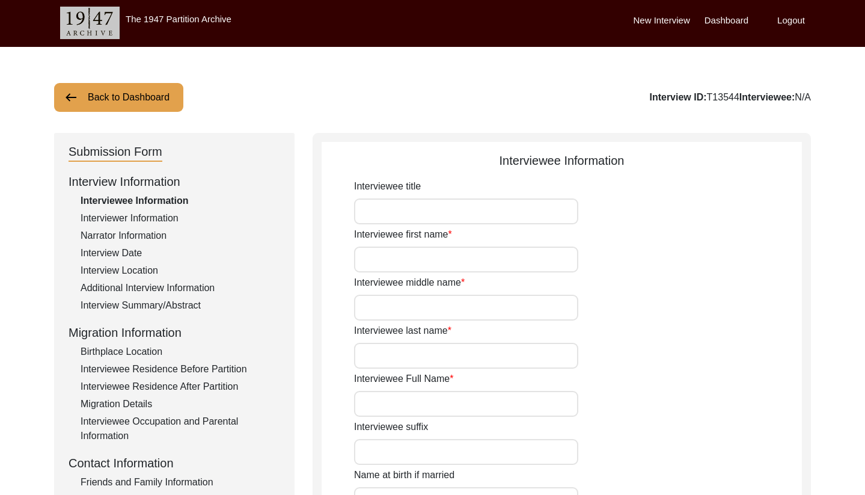  I want to click on b: Interview ID:, so click(677, 97).